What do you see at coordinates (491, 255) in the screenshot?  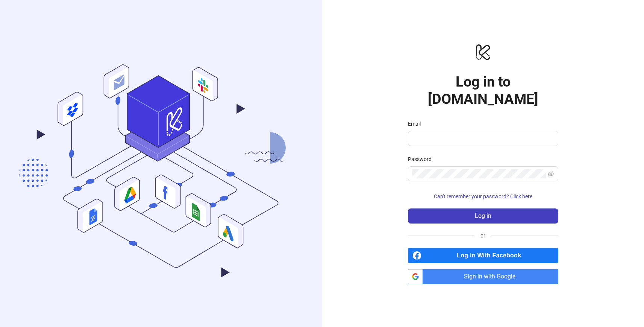 I see `span: Log in With Facebook` at bounding box center [491, 255].